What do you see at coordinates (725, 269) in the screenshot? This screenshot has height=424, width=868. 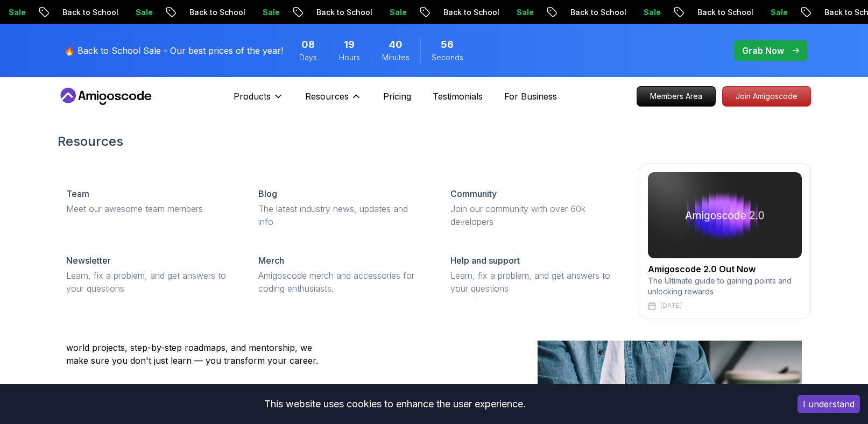 I see `h2: Amigoscode 2.0 Out Now` at bounding box center [725, 269].